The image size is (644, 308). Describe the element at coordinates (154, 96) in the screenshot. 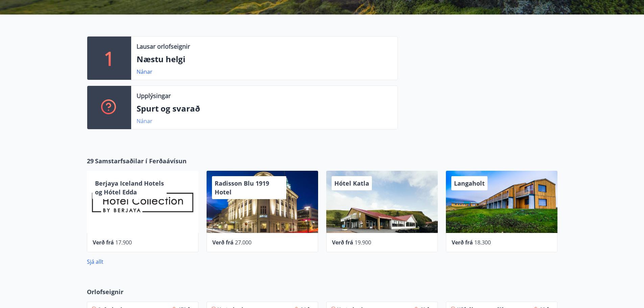

I see `p: Upplýsingar` at that location.